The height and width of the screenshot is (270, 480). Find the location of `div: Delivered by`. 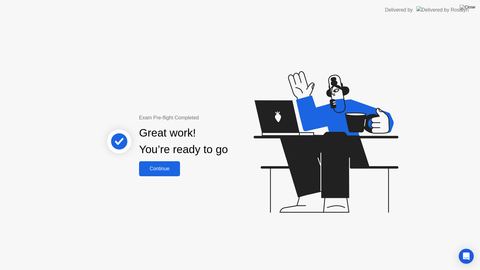

div: Delivered by is located at coordinates (399, 10).